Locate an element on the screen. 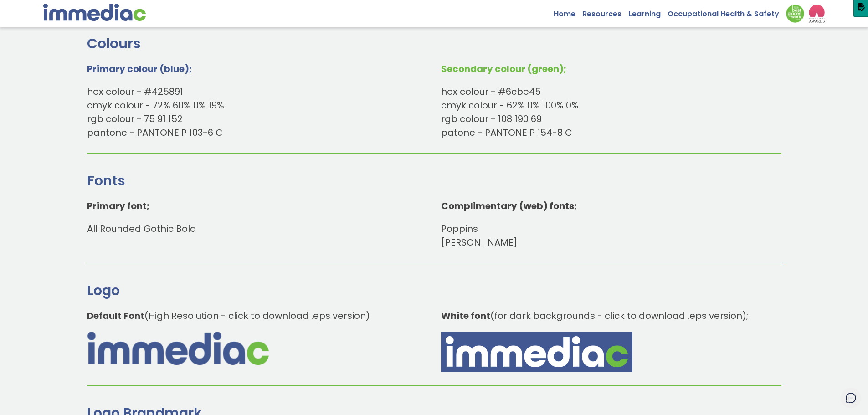  li: hex colour - #425891 is located at coordinates (257, 92).